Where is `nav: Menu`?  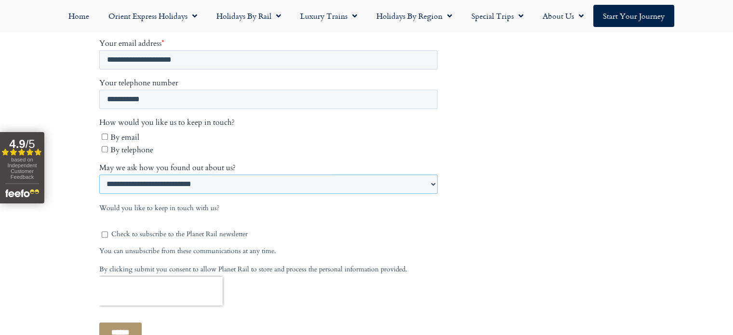 nav: Menu is located at coordinates (366, 16).